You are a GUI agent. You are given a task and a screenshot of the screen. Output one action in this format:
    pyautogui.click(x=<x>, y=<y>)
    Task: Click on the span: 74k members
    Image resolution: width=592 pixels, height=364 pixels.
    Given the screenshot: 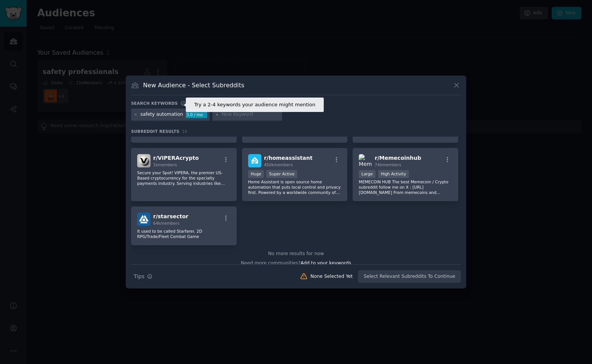 What is the action you would take?
    pyautogui.click(x=388, y=165)
    